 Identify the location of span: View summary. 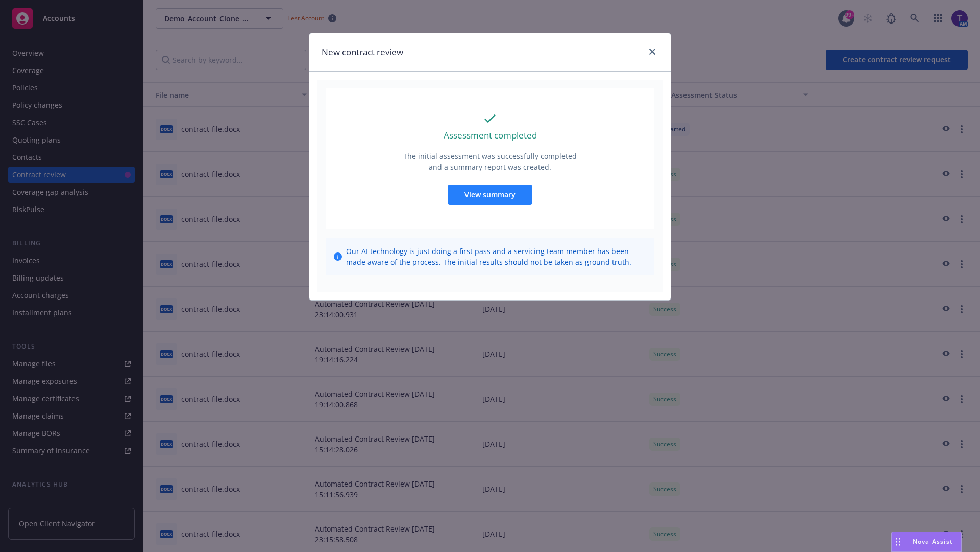
(490, 194).